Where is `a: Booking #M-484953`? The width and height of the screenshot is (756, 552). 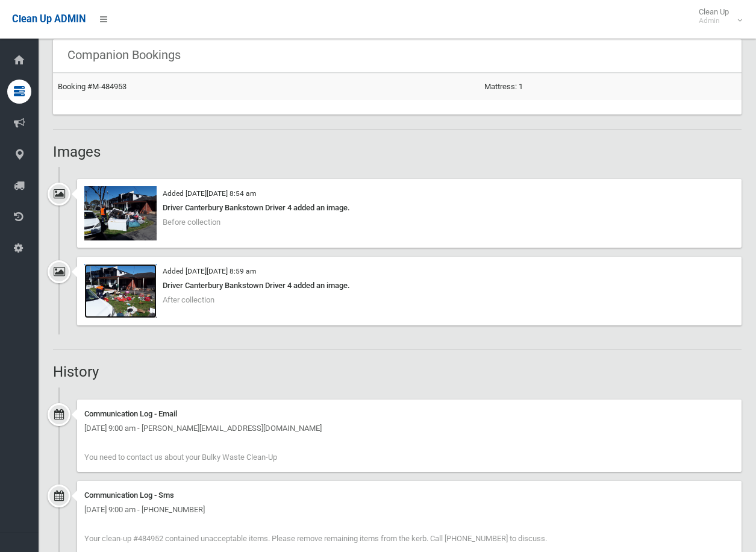 a: Booking #M-484953 is located at coordinates (92, 86).